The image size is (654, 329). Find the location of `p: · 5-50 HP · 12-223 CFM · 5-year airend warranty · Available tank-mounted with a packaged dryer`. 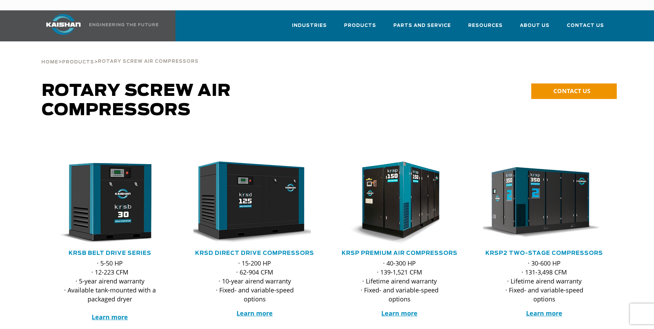

p: · 5-50 HP · 12-223 CFM · 5-year airend warranty · Available tank-mounted with a packaged dryer is located at coordinates (110, 290).